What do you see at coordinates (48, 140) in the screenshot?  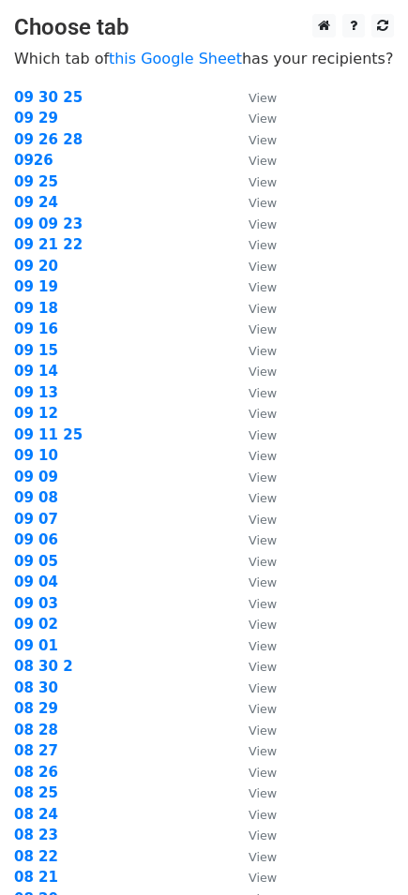 I see `a: 09 26 28` at bounding box center [48, 140].